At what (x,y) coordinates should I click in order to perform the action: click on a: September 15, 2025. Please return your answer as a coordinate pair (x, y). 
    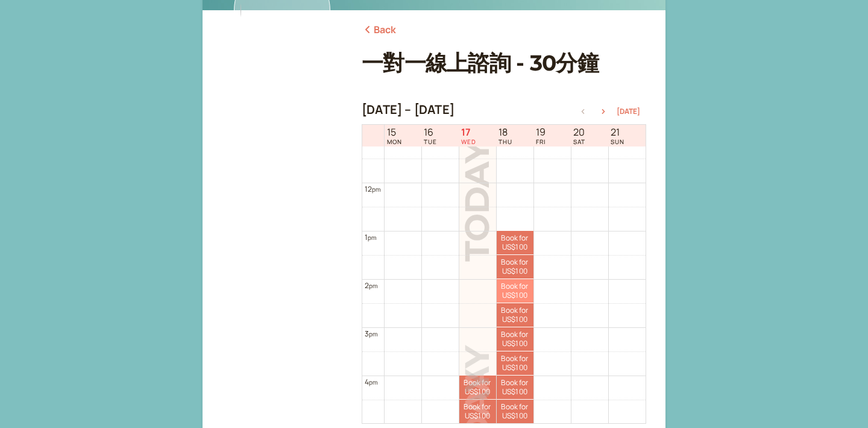
    Looking at the image, I should click on (394, 135).